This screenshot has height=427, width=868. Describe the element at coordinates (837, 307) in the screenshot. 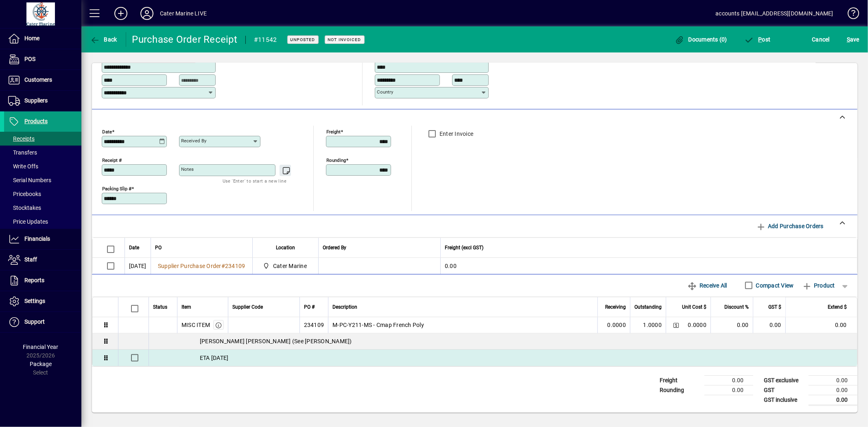

I see `span: Extend $` at that location.